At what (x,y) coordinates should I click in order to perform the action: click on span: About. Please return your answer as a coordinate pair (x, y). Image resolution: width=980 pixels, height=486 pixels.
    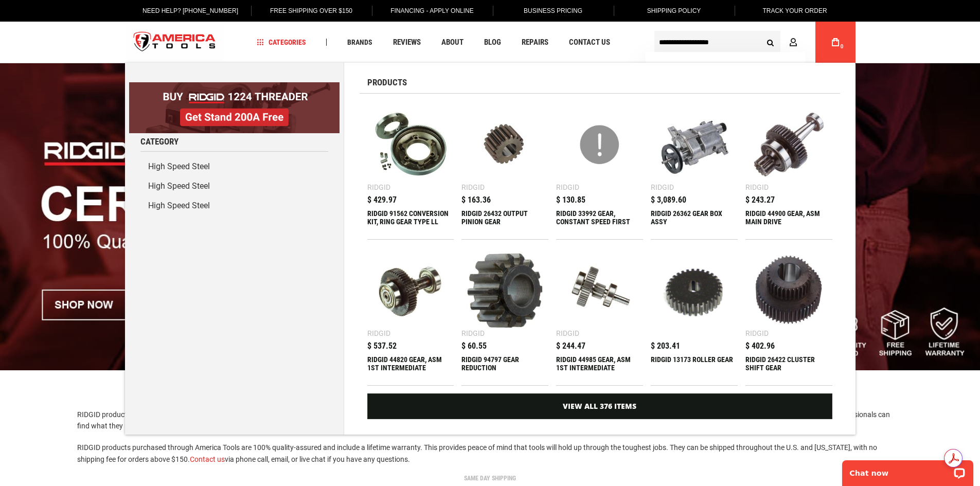
    Looking at the image, I should click on (452, 42).